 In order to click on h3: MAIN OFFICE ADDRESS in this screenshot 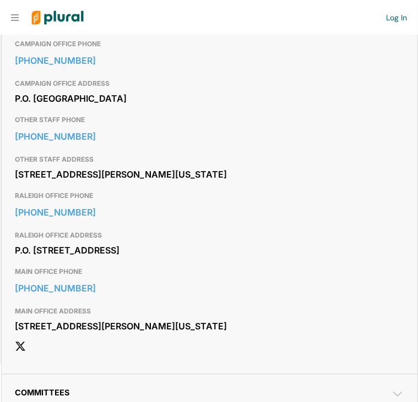, I will do `click(209, 311)`.